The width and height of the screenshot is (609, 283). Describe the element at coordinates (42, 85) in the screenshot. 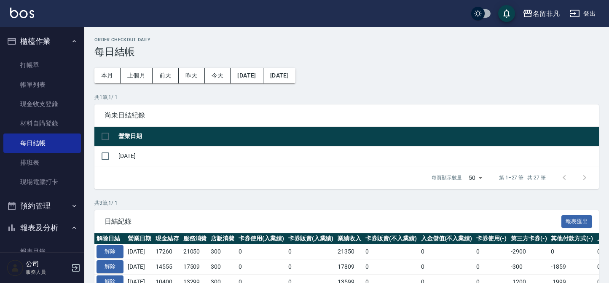

I see `a: 帳單列表` at that location.